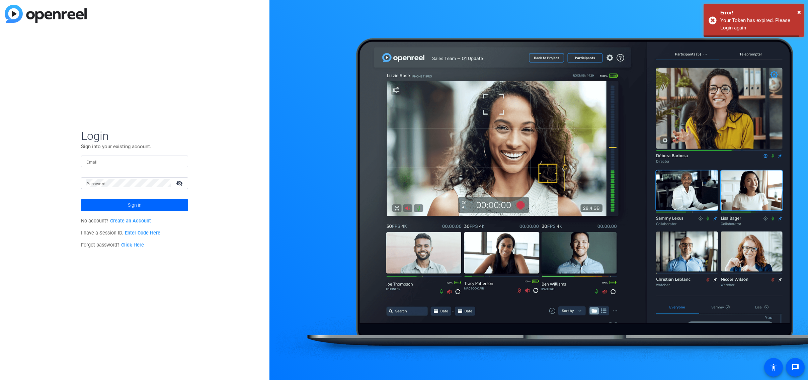 The image size is (808, 380). What do you see at coordinates (180, 183) in the screenshot?
I see `mat-icon: visibility_off` at bounding box center [180, 183].